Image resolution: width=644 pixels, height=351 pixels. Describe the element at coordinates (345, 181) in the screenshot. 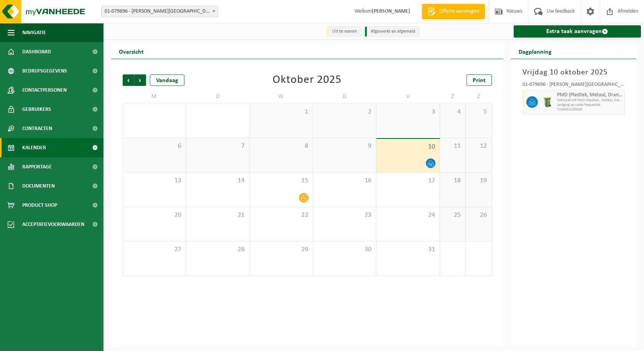

I see `span: 16` at that location.